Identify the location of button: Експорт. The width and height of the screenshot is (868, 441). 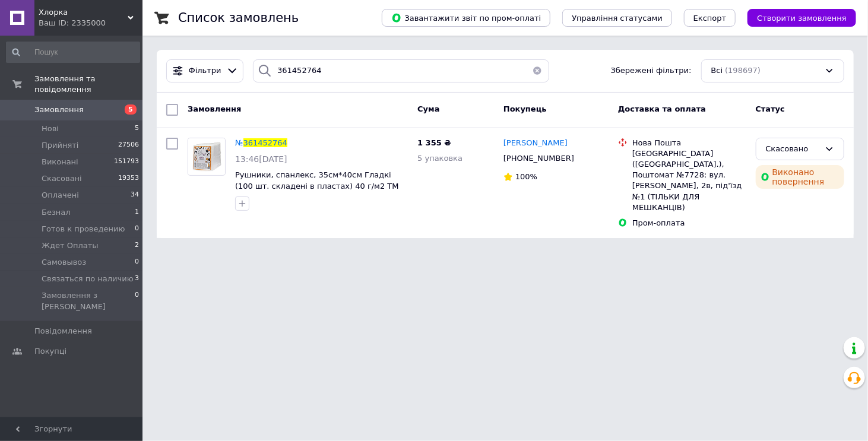
(710, 18).